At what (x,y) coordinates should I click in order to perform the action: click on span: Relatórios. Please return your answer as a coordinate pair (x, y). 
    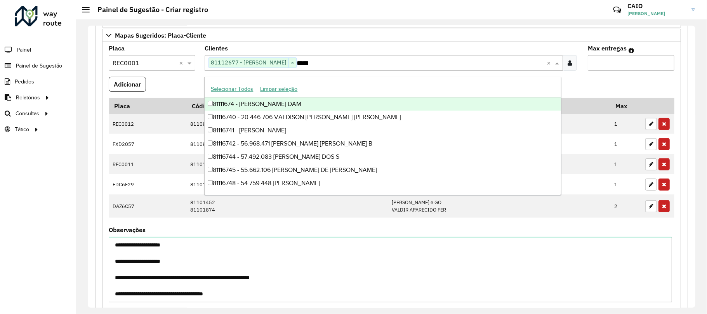
    Looking at the image, I should click on (28, 97).